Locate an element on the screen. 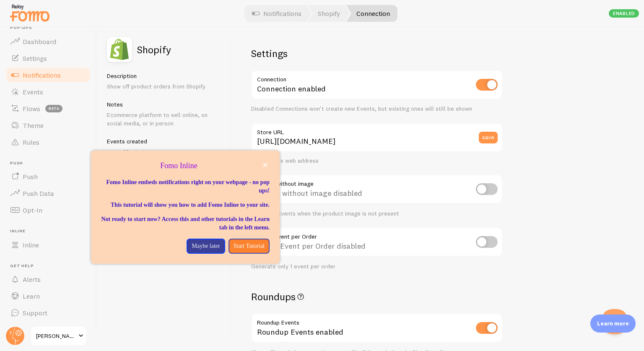 Image resolution: width=644 pixels, height=351 pixels. a: Rules is located at coordinates (48, 142).